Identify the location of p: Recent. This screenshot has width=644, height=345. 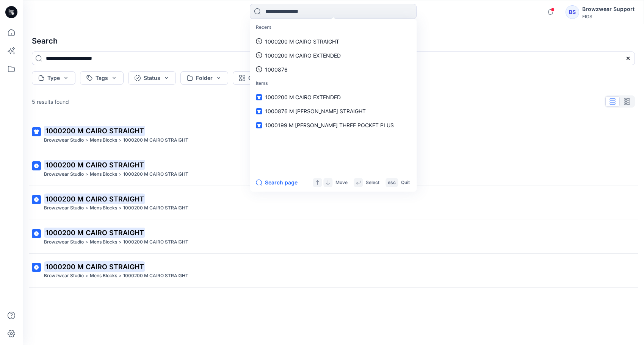
(333, 27).